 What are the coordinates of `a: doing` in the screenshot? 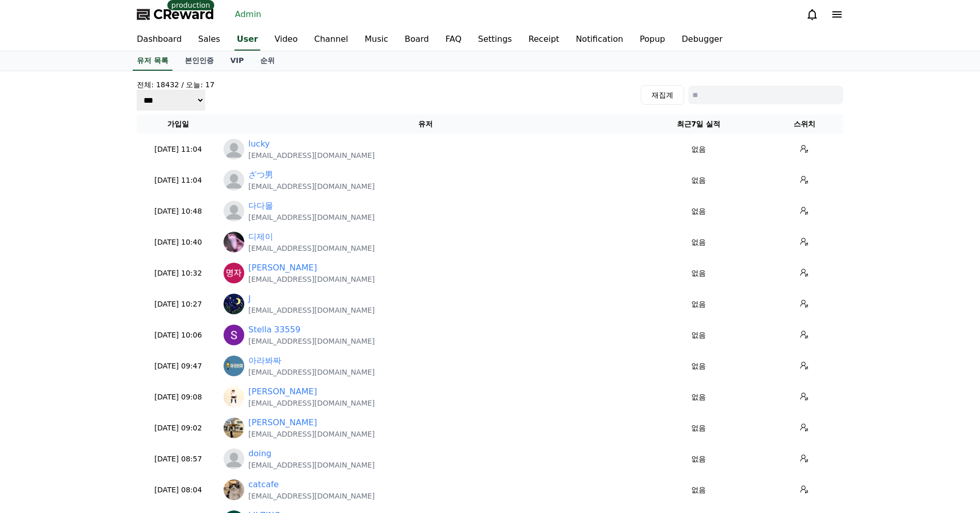 It's located at (260, 454).